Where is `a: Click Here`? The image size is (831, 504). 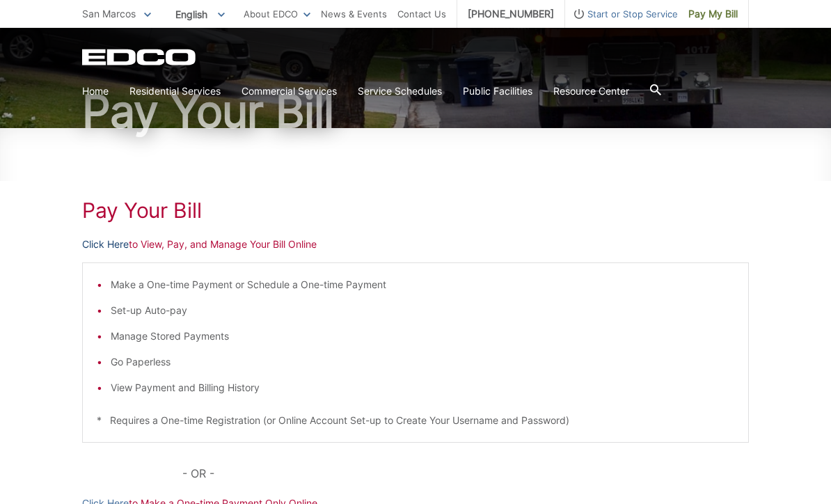
a: Click Here is located at coordinates (105, 244).